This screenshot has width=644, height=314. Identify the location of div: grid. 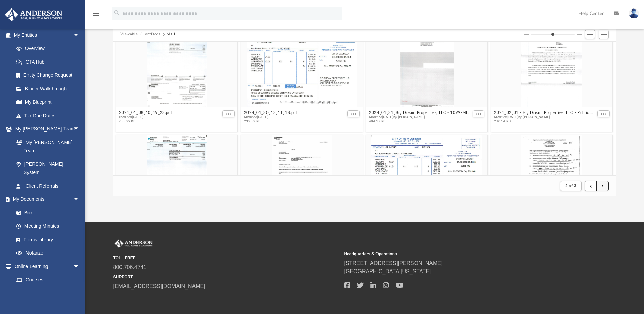
(364, 109).